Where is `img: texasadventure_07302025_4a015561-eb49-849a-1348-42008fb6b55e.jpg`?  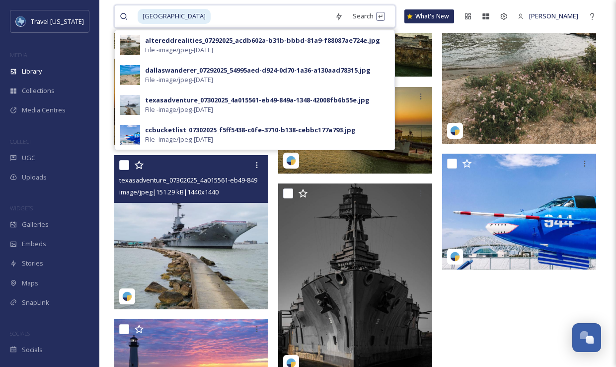
img: texasadventure_07302025_4a015561-eb49-849a-1348-42008fb6b55e.jpg is located at coordinates (191, 232).